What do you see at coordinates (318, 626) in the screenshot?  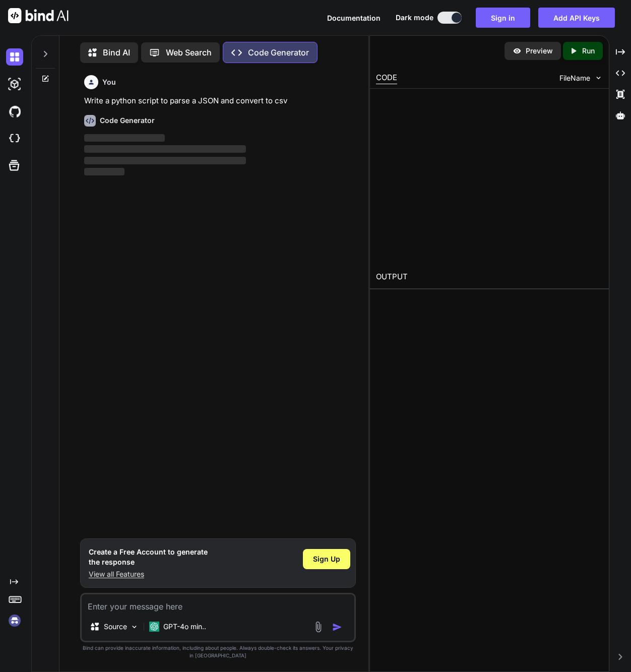 I see `img: attachment` at bounding box center [318, 626].